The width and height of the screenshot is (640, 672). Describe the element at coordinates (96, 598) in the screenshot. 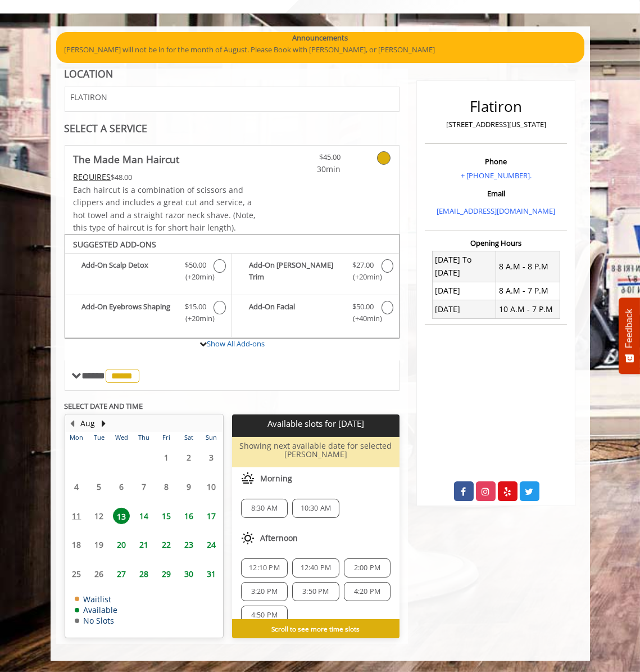

I see `td: Waitlist` at that location.